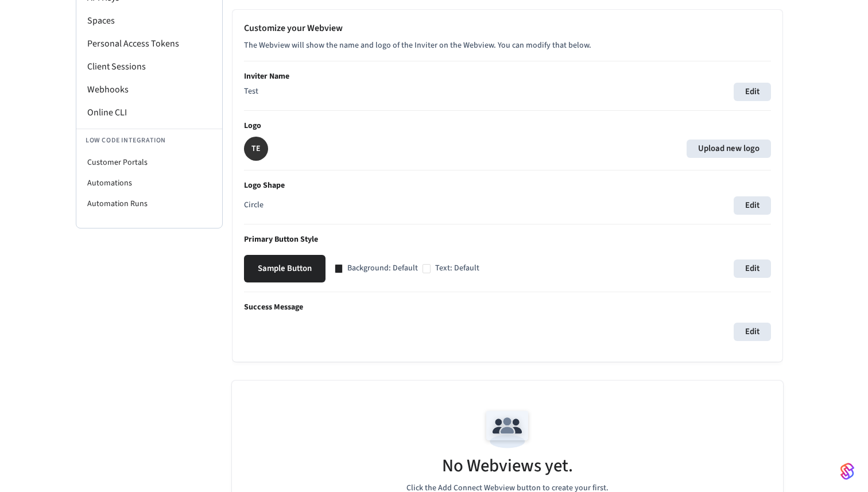 This screenshot has height=492, width=868. Describe the element at coordinates (728, 148) in the screenshot. I see `label: Upload new logo` at that location.